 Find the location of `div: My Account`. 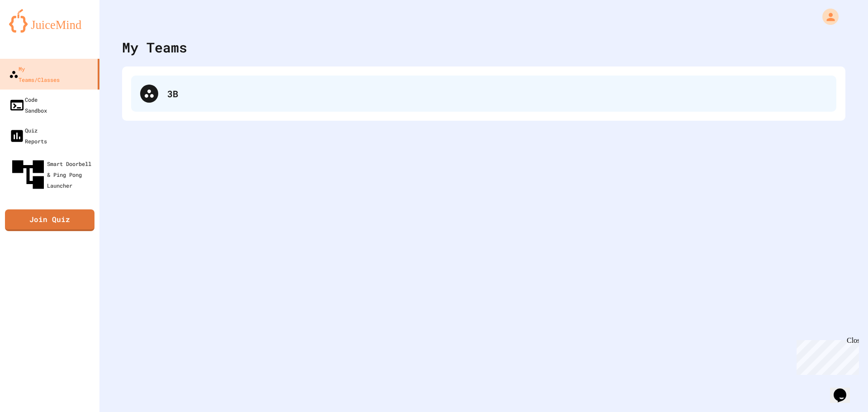

div: My Account is located at coordinates (827, 17).